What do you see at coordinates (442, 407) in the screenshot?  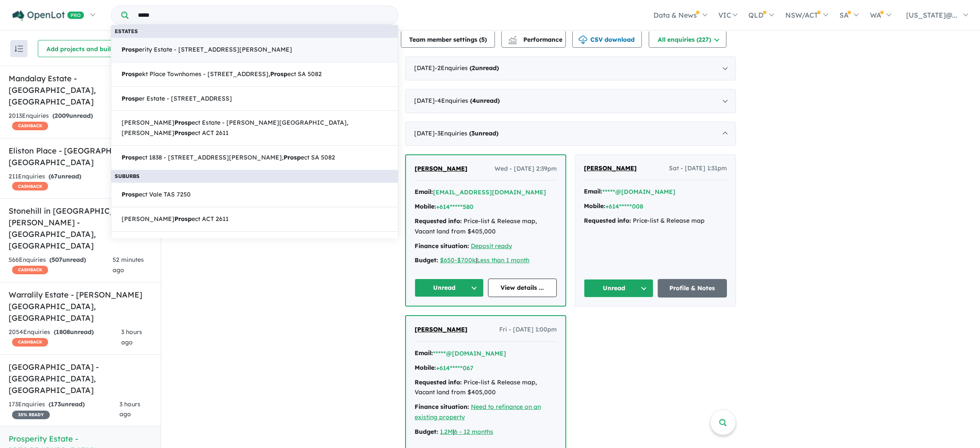 I see `strong: Finance situation:` at bounding box center [442, 407].